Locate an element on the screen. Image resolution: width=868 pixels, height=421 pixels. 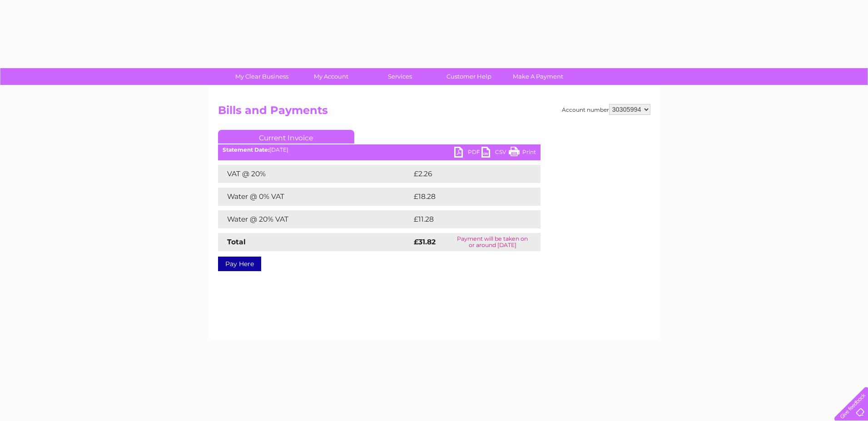
a: My Clear Business is located at coordinates (261, 76).